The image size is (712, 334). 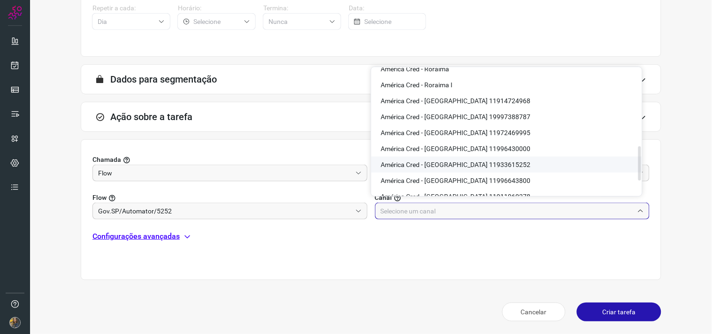 What do you see at coordinates (225, 173) in the screenshot?
I see `input: Selecionar projeto` at bounding box center [225, 173].